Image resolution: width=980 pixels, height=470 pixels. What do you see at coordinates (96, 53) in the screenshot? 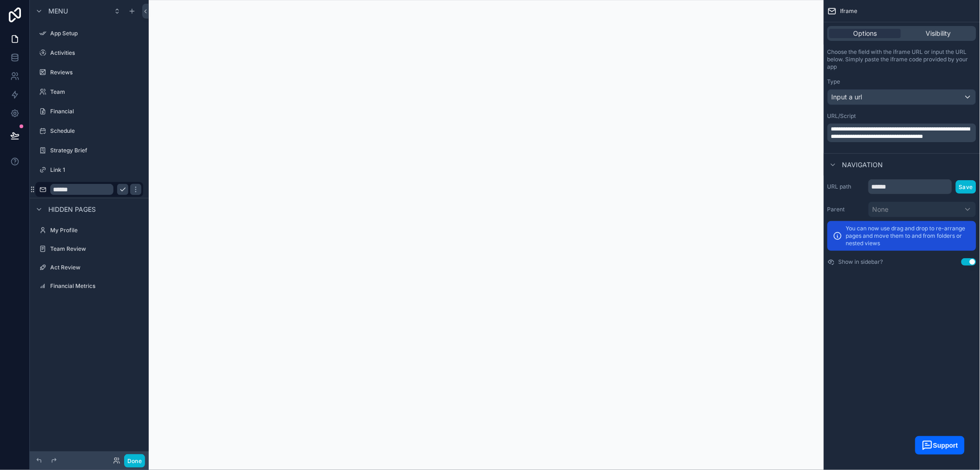
I see `label: Activities` at bounding box center [96, 53].